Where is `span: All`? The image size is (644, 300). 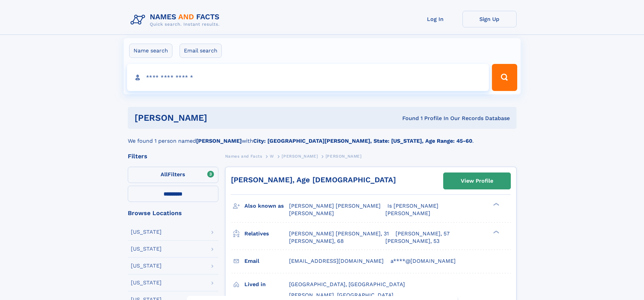 span: All is located at coordinates (164, 175).